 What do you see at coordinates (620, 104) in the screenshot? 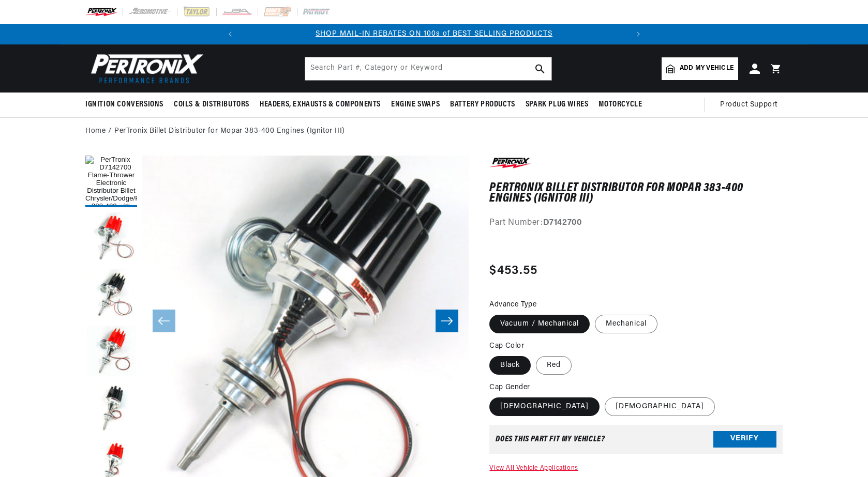
I see `span: Motorcycle` at bounding box center [620, 104].